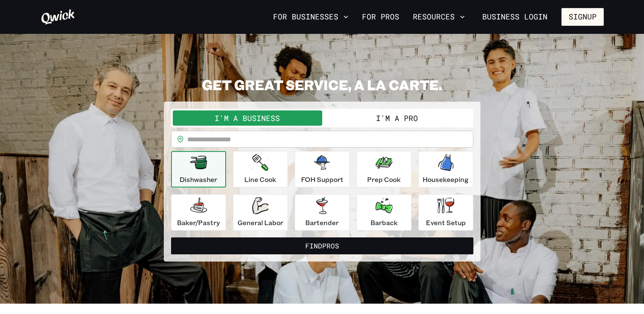  I want to click on button: FindPros, so click(322, 246).